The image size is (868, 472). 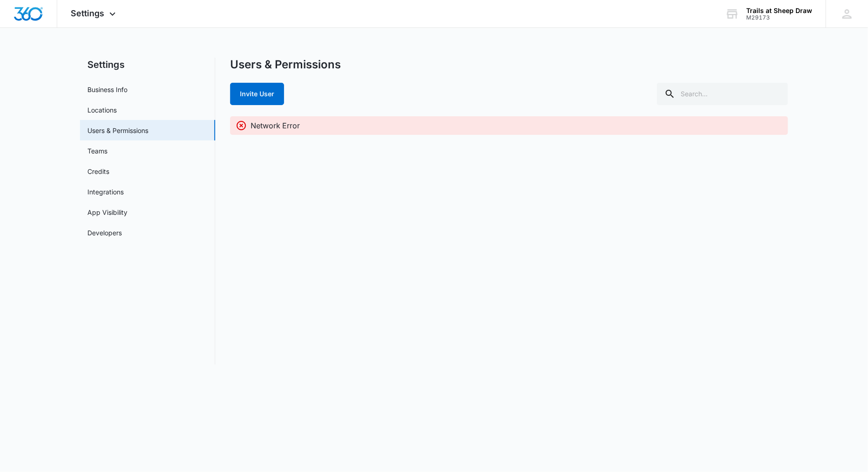 I want to click on div: account name, so click(x=779, y=11).